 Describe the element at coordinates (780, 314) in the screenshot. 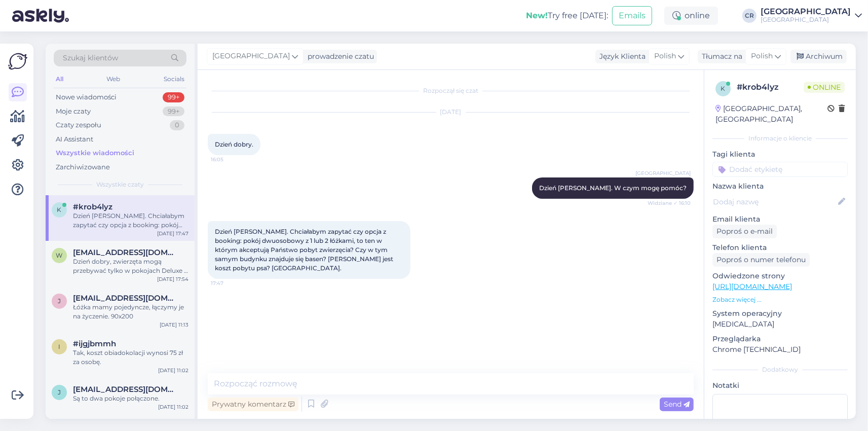

I see `p: System operacyjny` at that location.